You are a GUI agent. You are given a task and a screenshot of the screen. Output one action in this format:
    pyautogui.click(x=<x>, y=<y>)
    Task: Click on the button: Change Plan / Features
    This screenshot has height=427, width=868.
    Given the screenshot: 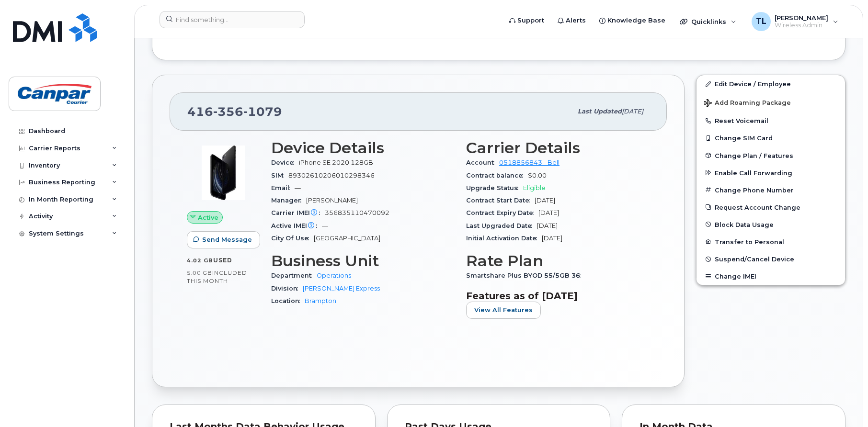 What is the action you would take?
    pyautogui.click(x=770, y=155)
    